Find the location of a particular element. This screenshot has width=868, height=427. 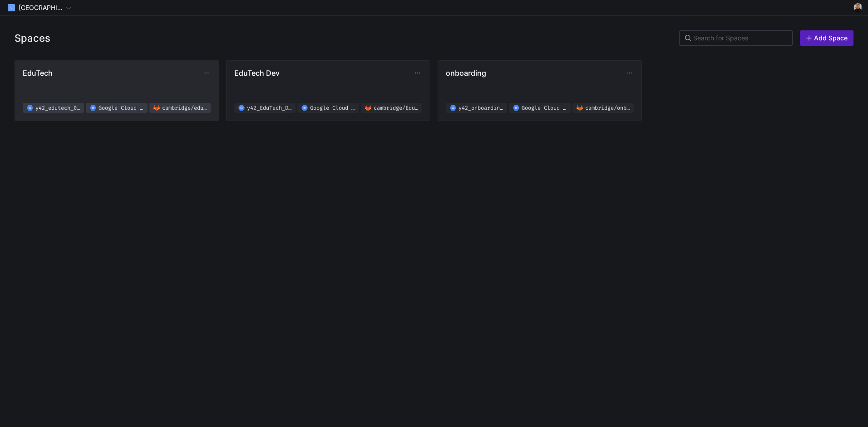

a: y42_EduTech_Dev_89ca761bca3e42ff8406d0961e85785d_c4ddbefb is located at coordinates (265, 108).